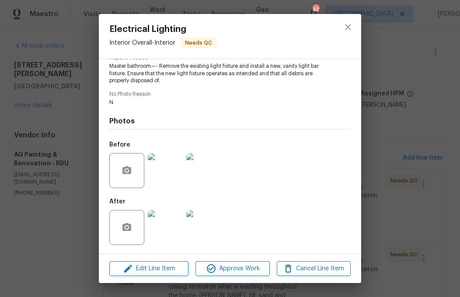  What do you see at coordinates (199, 43) in the screenshot?
I see `span: Needs QC` at bounding box center [199, 43].